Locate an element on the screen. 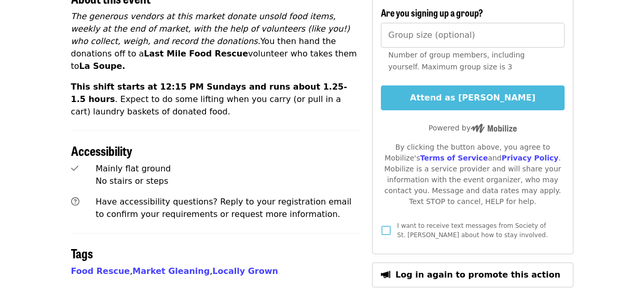  strong: Last Mile Food Rescue is located at coordinates (196, 54).